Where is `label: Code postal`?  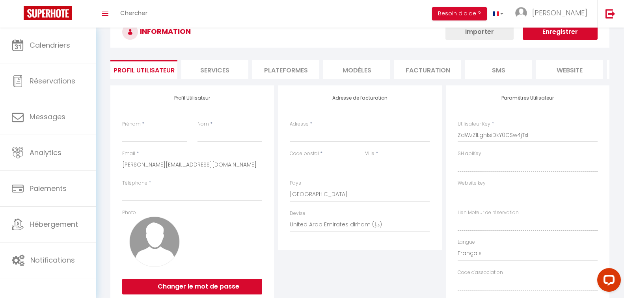 label: Code postal is located at coordinates (304, 154).